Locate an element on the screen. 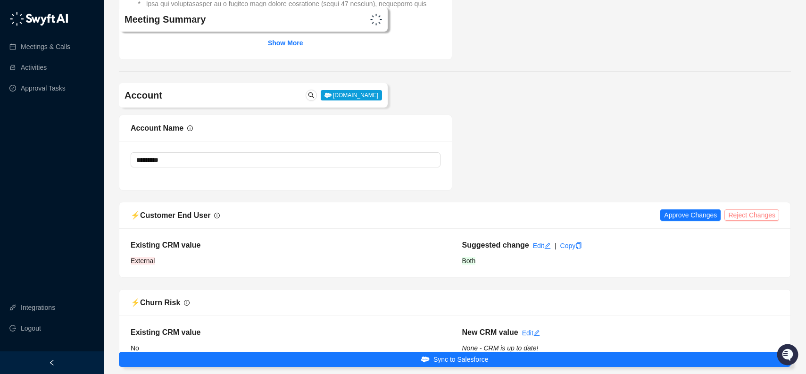 The image size is (806, 374). span: ⚡️ Churn Risk is located at coordinates (155, 302).